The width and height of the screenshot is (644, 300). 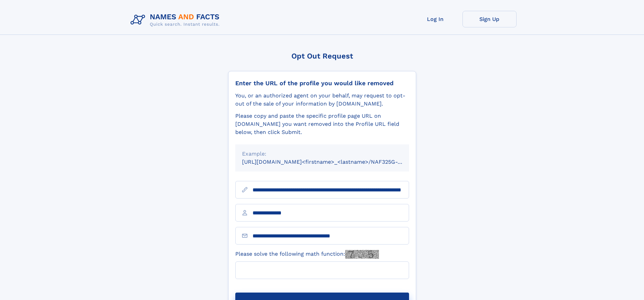 What do you see at coordinates (322, 100) in the screenshot?
I see `div: You, or an authorized agent on your behalf, may request to opt-out of the sale of your informatio...` at bounding box center [322, 100].